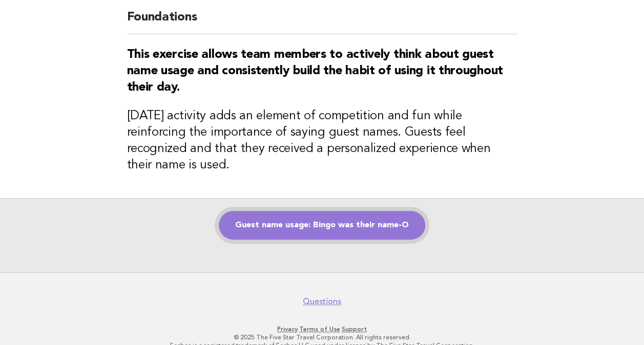 This screenshot has width=644, height=345. What do you see at coordinates (322, 302) in the screenshot?
I see `a: Questions` at bounding box center [322, 302].